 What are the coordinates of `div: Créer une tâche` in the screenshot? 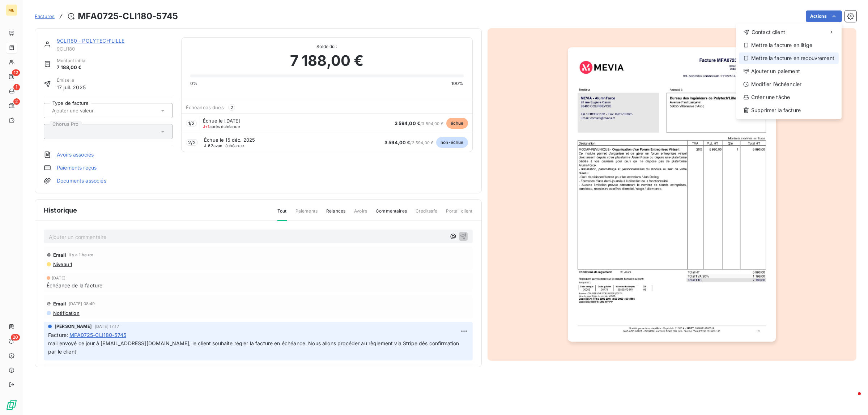 It's located at (789, 97).